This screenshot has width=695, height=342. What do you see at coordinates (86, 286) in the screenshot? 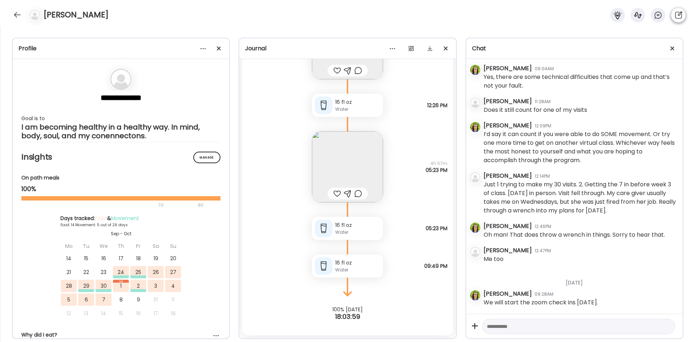
I see `div: 29` at bounding box center [86, 286].